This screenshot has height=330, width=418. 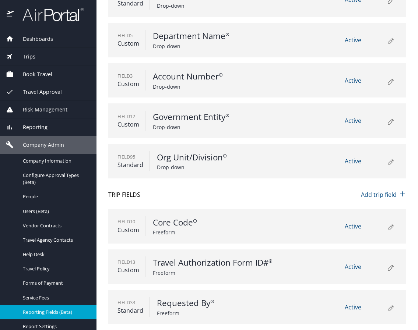 I want to click on svg: Required for U95-Denver Health and Hospital Authority AND U95-Colorado Dept of Public H and E Div..., so click(x=270, y=261).